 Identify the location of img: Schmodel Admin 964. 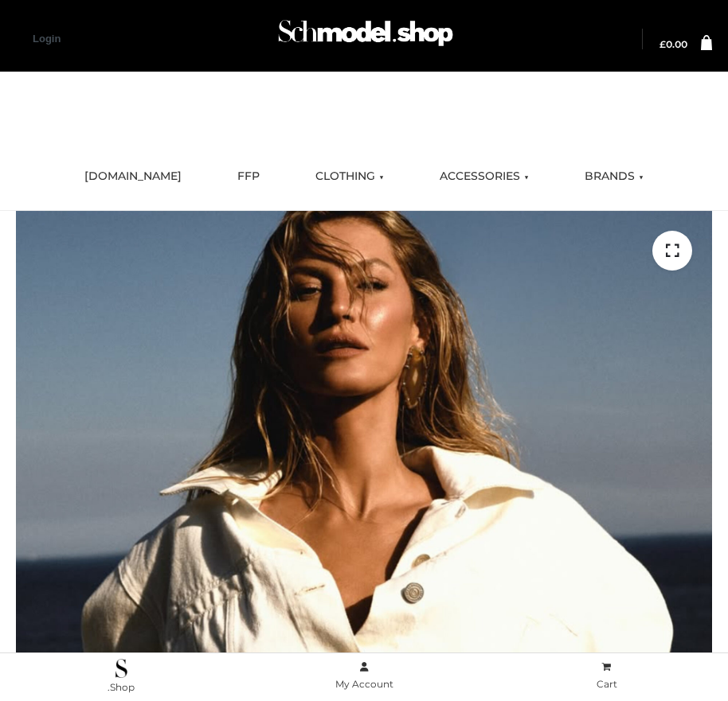
(365, 37).